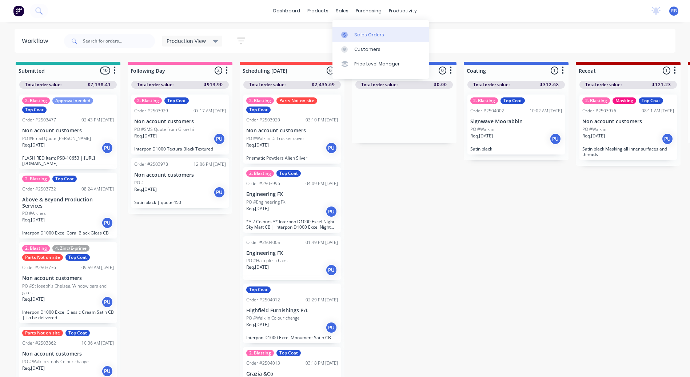  What do you see at coordinates (263, 184) in the screenshot?
I see `div: Order #2503996` at bounding box center [263, 184].